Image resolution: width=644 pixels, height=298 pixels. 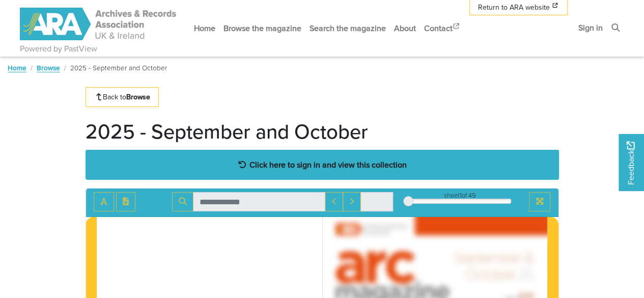 I want to click on a: Browse the magazine, so click(x=263, y=28).